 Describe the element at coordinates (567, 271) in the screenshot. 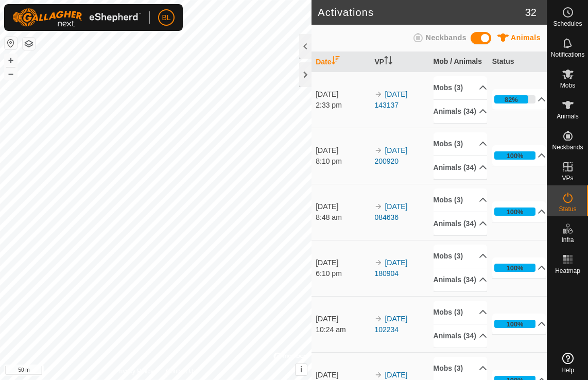

I see `span: Heatmap` at that location.